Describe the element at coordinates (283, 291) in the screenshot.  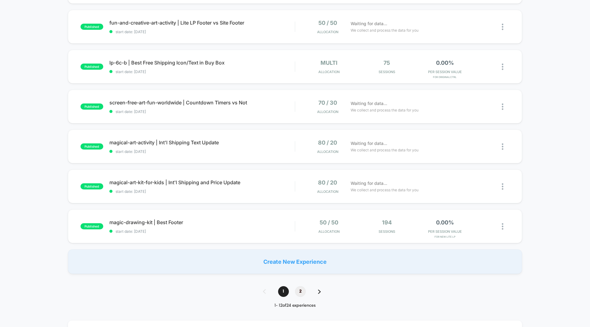
I see `span: 1` at that location.